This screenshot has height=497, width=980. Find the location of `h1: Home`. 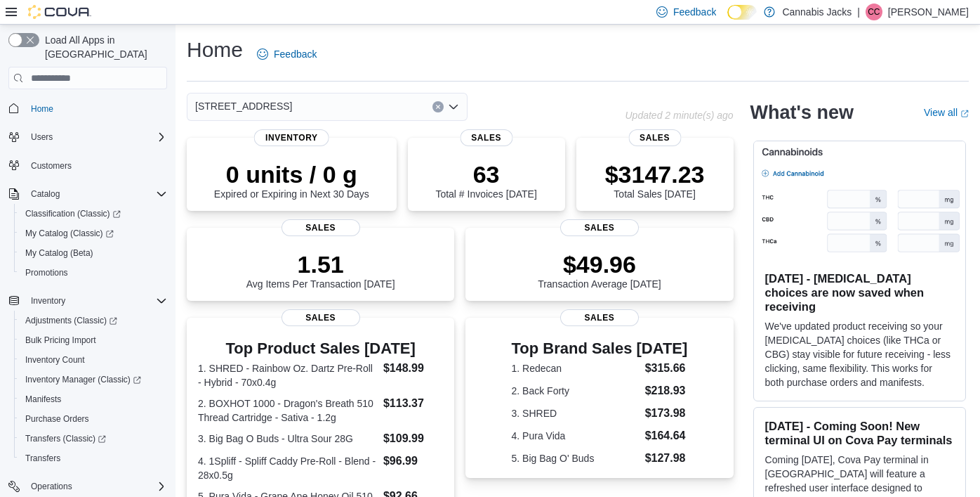

h1: Home is located at coordinates (214, 50).